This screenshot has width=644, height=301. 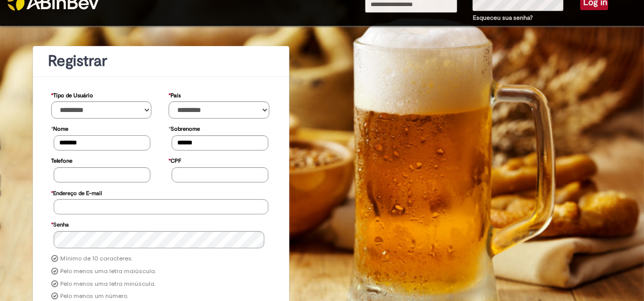 What do you see at coordinates (62, 160) in the screenshot?
I see `label: Telefone` at bounding box center [62, 160].